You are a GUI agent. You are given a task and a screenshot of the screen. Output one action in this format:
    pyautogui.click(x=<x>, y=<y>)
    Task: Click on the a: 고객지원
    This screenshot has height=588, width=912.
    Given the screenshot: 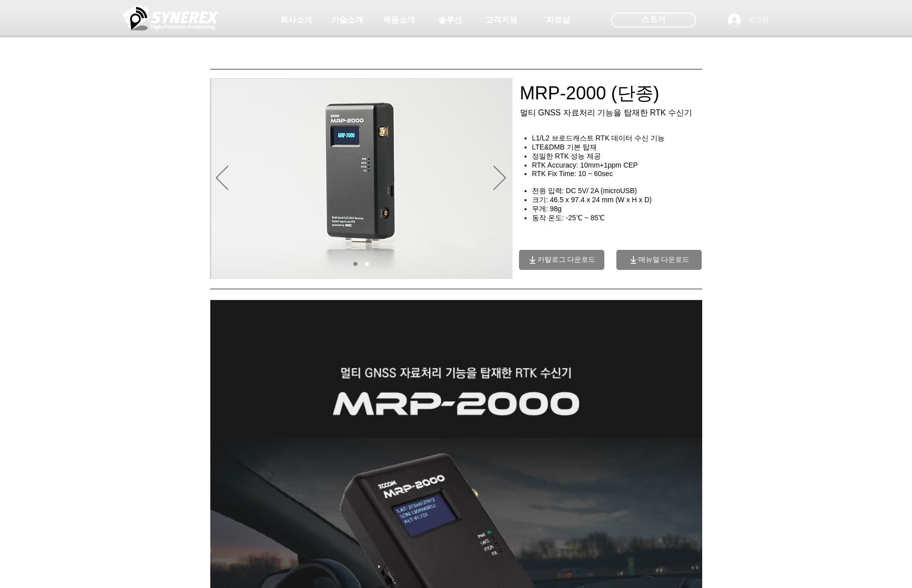 What is the action you would take?
    pyautogui.click(x=501, y=20)
    